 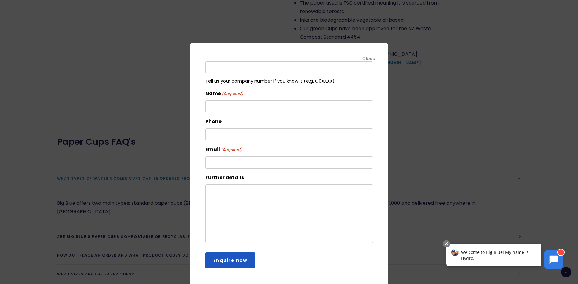 I want to click on label: Phone, so click(x=213, y=122).